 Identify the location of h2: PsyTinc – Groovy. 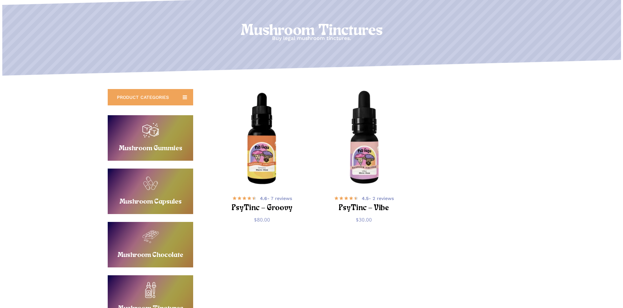
(262, 208).